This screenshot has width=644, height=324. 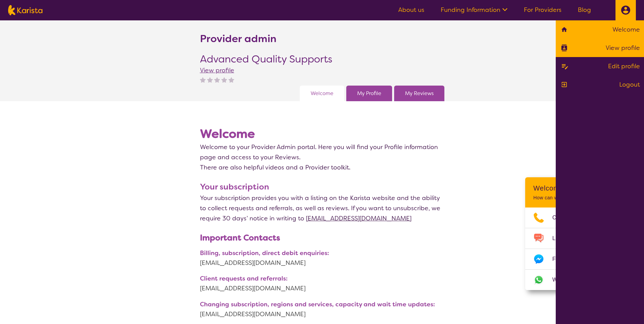 What do you see at coordinates (419, 94) in the screenshot?
I see `a: My Reviews` at bounding box center [419, 94].